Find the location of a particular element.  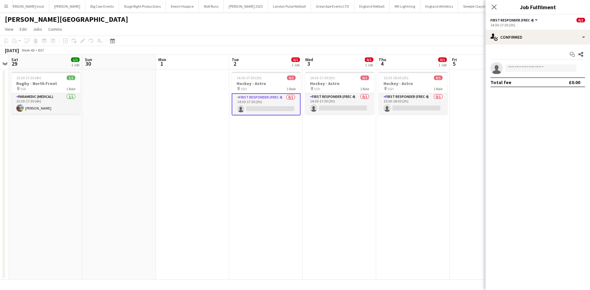

span: Tue is located at coordinates (235, 60).